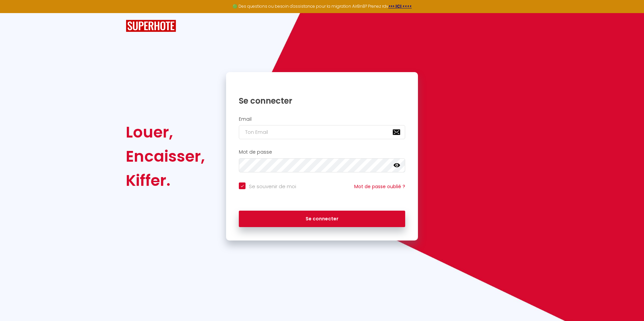 This screenshot has width=644, height=321. I want to click on h2: Email, so click(322, 119).